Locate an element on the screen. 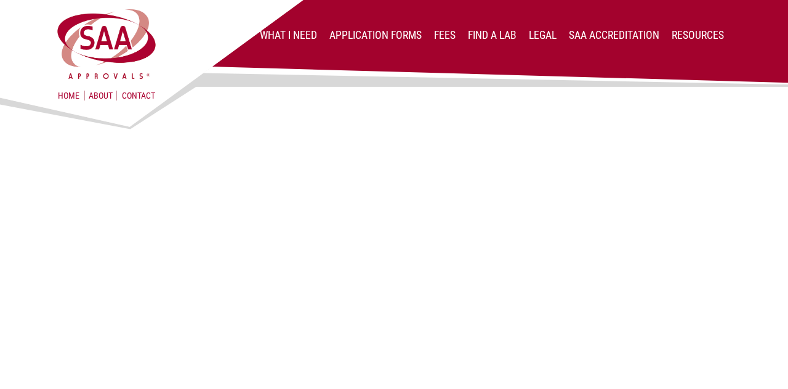  a: Legal is located at coordinates (543, 35).